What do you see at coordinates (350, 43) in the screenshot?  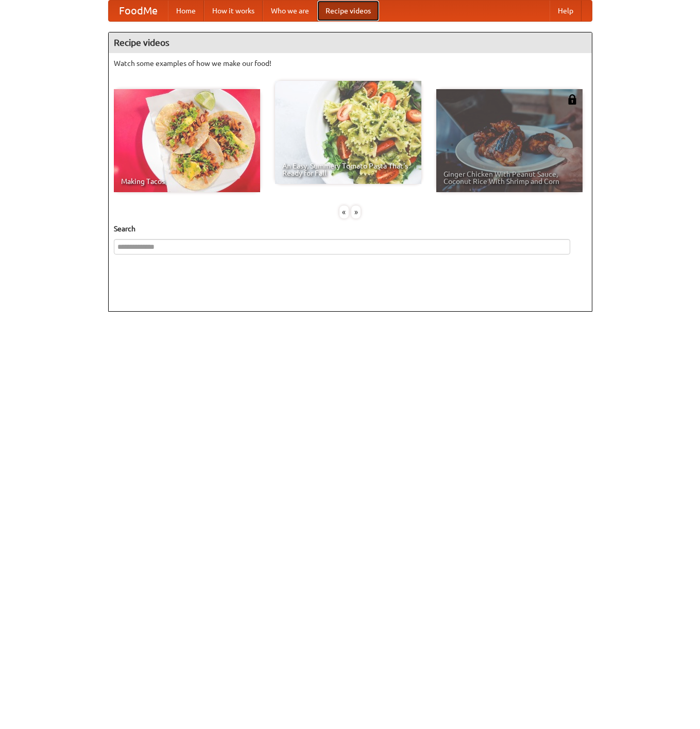 I see `h4: Recipe videos` at bounding box center [350, 43].